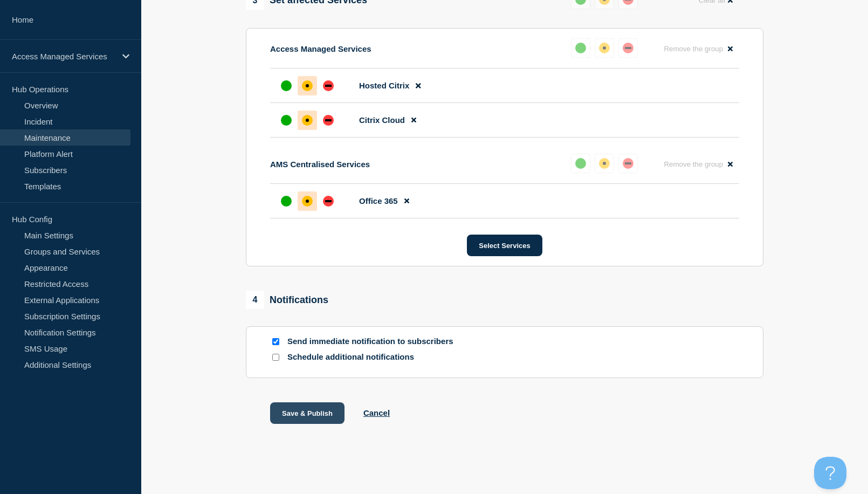 The width and height of the screenshot is (868, 494). What do you see at coordinates (255, 300) in the screenshot?
I see `span: 4` at bounding box center [255, 300].